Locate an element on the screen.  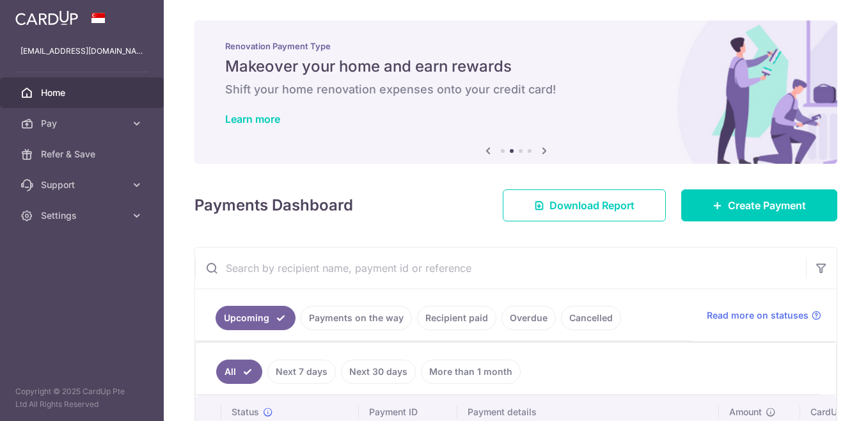
span: Refer & Save is located at coordinates (83, 154).